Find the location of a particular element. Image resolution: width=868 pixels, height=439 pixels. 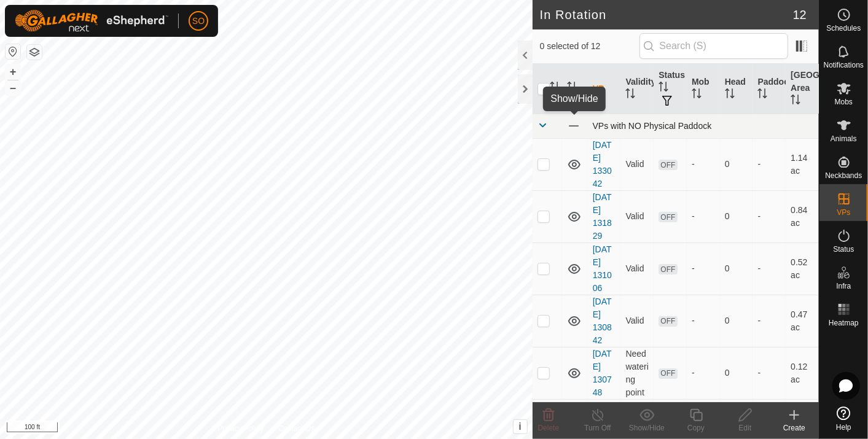

td: 1.14 ac is located at coordinates (803, 164).